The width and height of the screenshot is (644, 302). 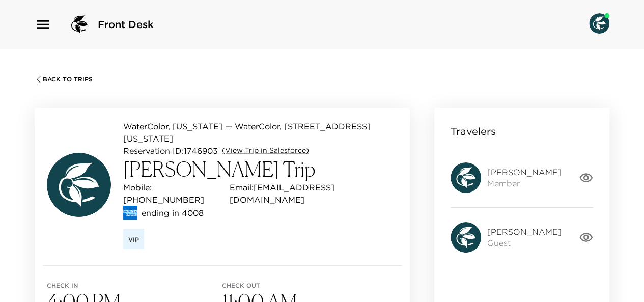 What do you see at coordinates (67, 79) in the screenshot?
I see `span: Back To Trips` at bounding box center [67, 79].